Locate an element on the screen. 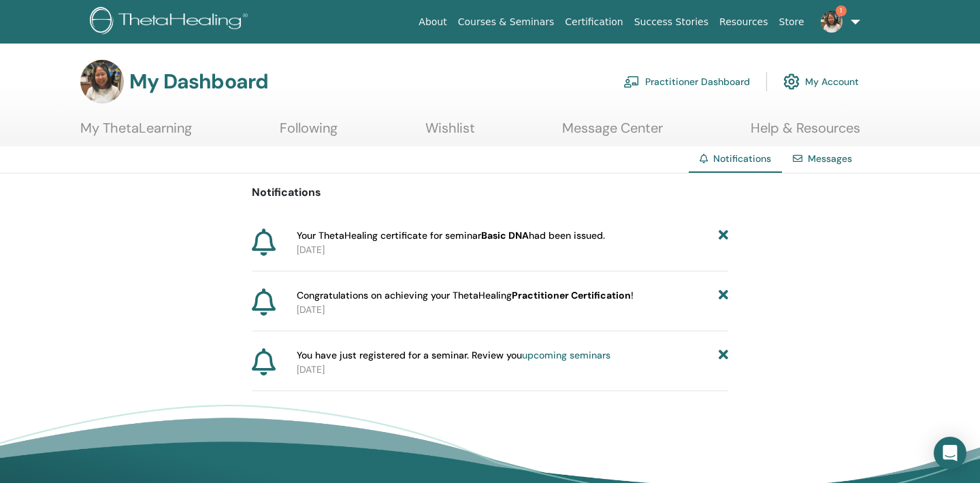 Image resolution: width=980 pixels, height=483 pixels. a: Courses & Seminars is located at coordinates (506, 21).